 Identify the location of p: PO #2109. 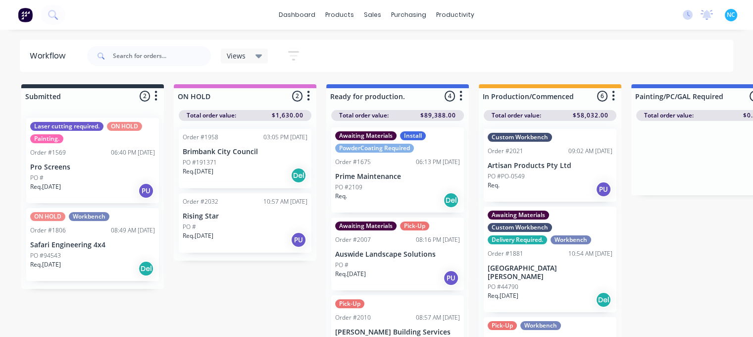
(349, 187).